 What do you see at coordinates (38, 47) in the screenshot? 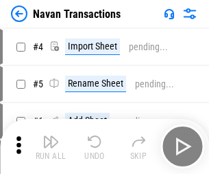
I see `span: # 4` at bounding box center [38, 47].